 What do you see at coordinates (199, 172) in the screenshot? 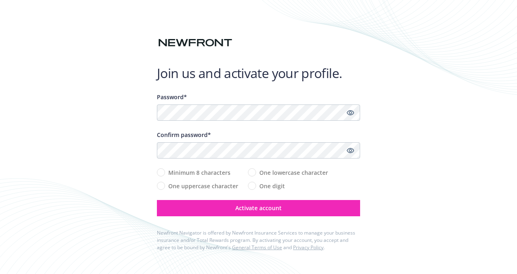
I see `span: Minimum 8 characters` at bounding box center [199, 172].